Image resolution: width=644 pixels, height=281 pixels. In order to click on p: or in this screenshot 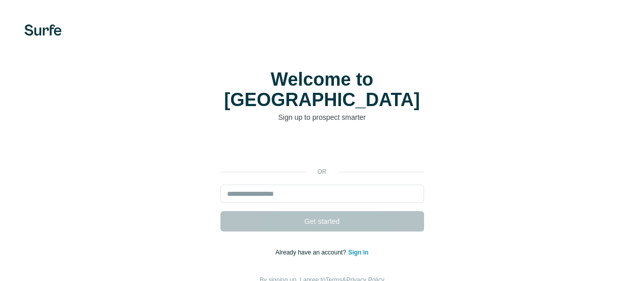, I will do `click(322, 171)`.